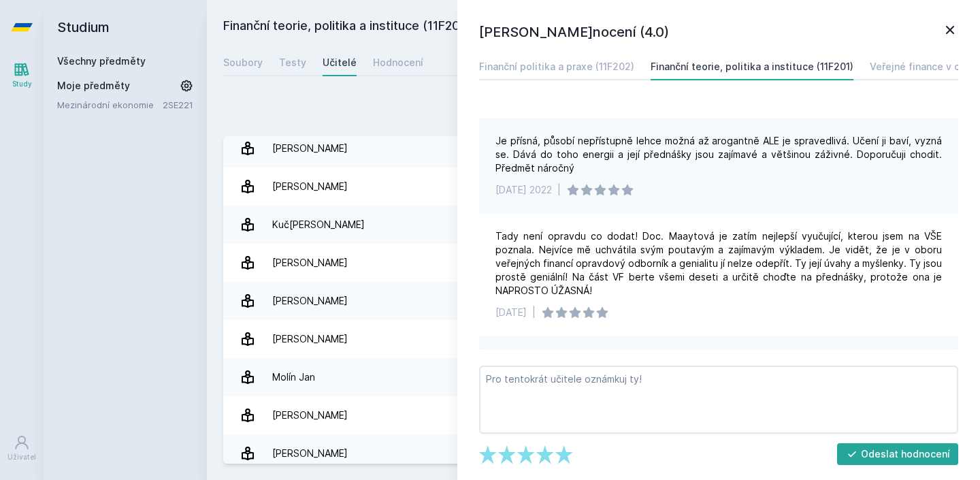 The height and width of the screenshot is (480, 980). I want to click on div: Molín Jan, so click(293, 377).